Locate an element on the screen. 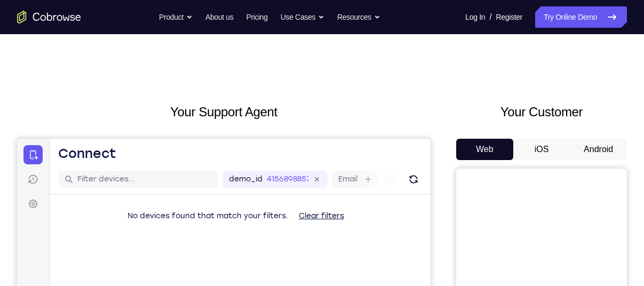 The height and width of the screenshot is (286, 644). a: Settings is located at coordinates (16, 65).